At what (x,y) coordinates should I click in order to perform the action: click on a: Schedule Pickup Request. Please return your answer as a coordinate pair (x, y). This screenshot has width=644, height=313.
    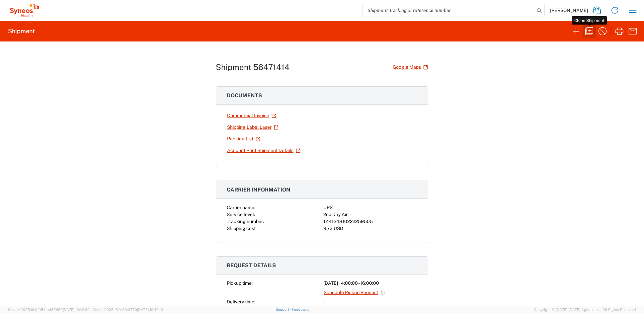
    Looking at the image, I should click on (354, 293).